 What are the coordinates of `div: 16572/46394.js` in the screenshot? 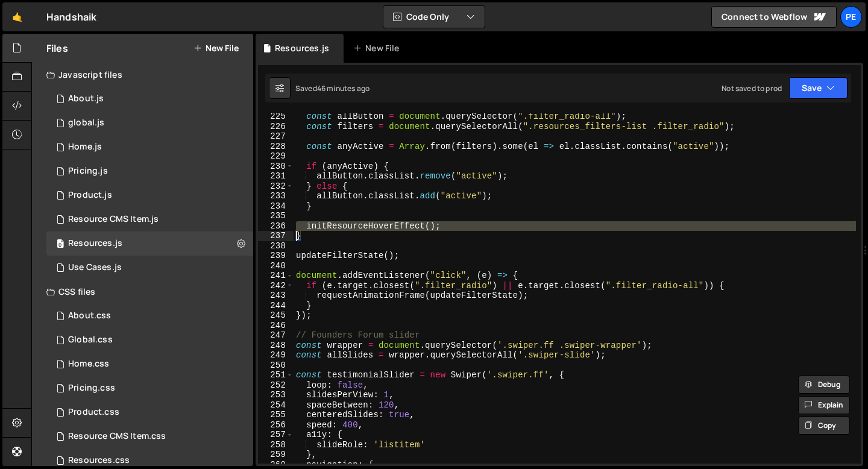 It's located at (149, 244).